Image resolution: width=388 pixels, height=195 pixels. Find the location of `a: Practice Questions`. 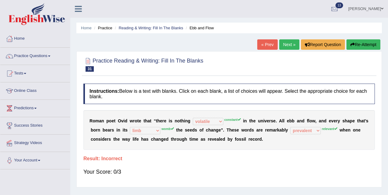

a: Practice Questions is located at coordinates (35, 55).